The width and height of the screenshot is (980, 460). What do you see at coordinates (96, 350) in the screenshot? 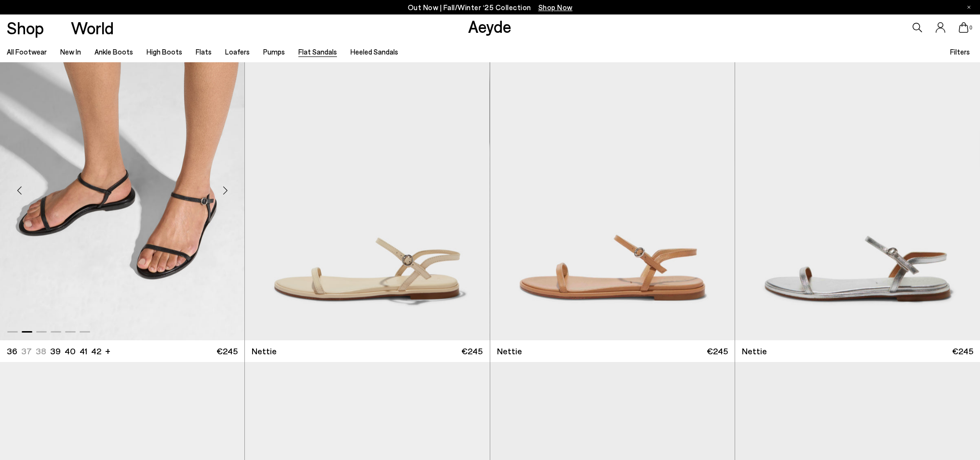
I see `li: 42` at bounding box center [96, 350].